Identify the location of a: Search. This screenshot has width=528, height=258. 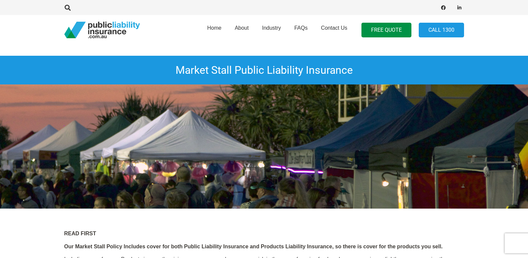
(68, 8).